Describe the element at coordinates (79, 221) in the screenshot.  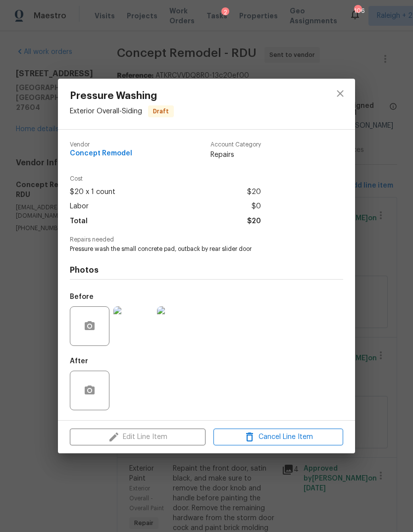
I see `span: Total` at that location.